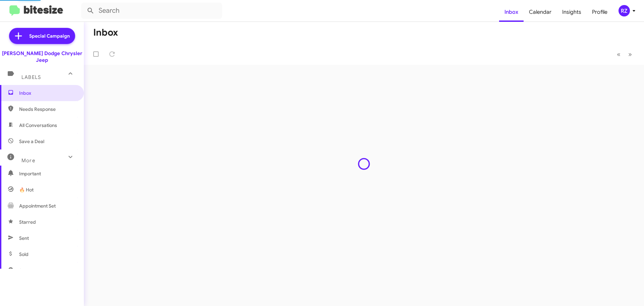 Image resolution: width=644 pixels, height=306 pixels. What do you see at coordinates (24, 238) in the screenshot?
I see `span: Sent` at bounding box center [24, 238].